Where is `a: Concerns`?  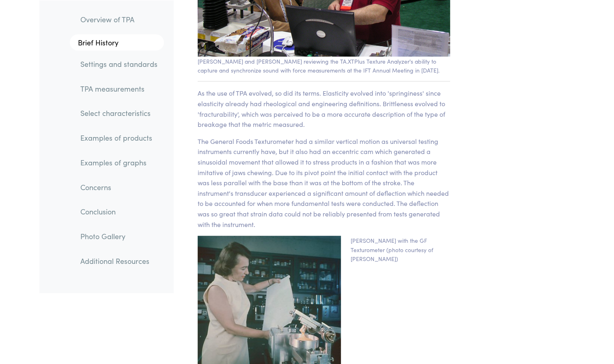 a: Concerns is located at coordinates (119, 187).